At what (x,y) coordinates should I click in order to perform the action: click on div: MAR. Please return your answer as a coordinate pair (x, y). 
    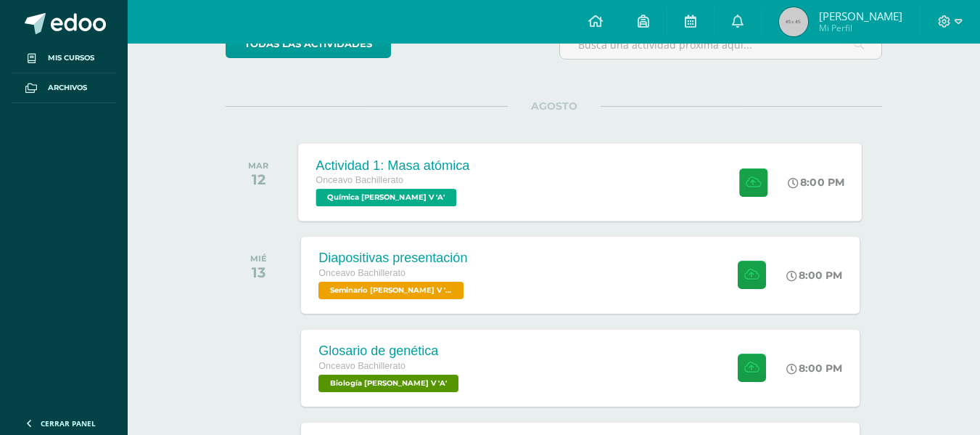
    Looking at the image, I should click on (258, 165).